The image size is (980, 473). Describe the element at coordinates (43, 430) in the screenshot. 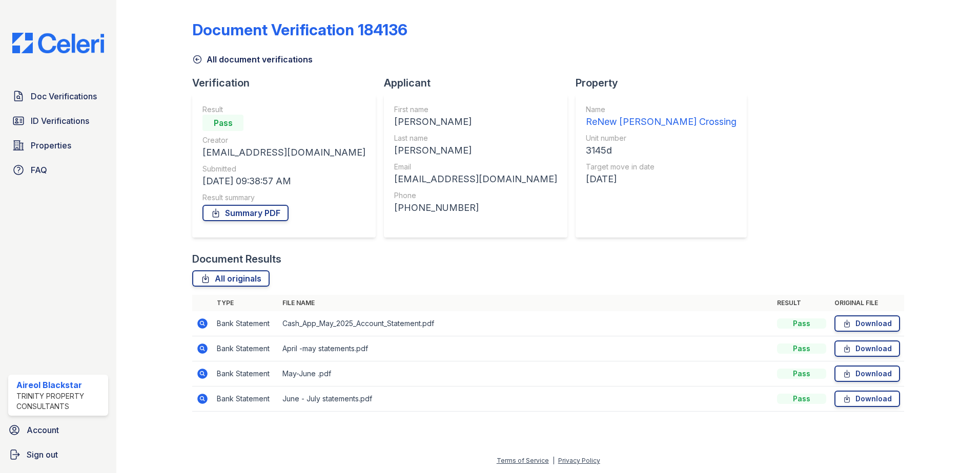

I see `span: Account` at that location.